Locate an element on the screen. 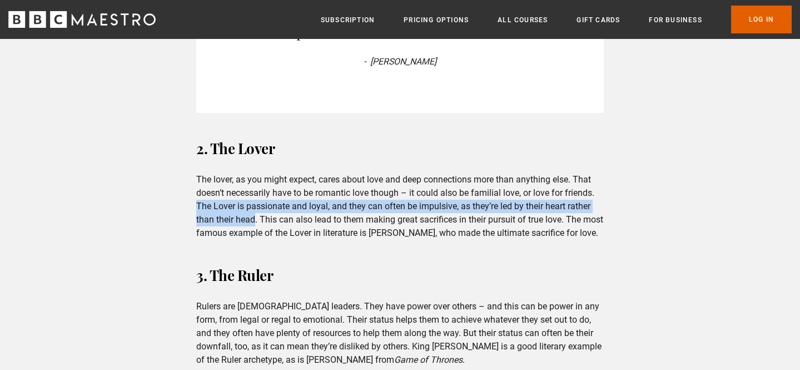 This screenshot has width=800, height=370. p: The lover, as you might expect, cares about love and deep connections more than anything else. Th... is located at coordinates (400, 206).